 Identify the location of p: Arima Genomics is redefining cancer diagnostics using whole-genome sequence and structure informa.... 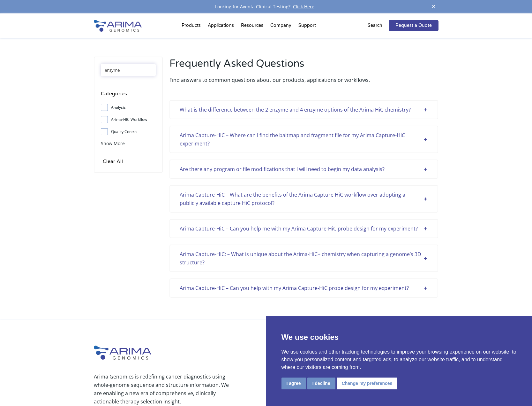
(163, 389).